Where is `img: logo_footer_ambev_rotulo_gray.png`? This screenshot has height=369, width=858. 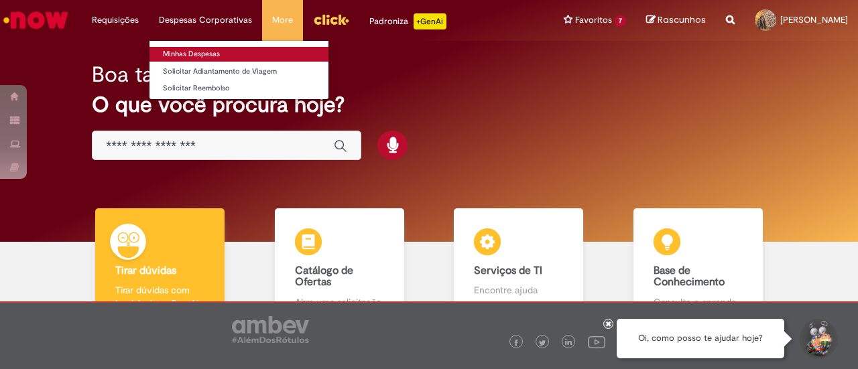
img: logo_footer_ambev_rotulo_gray.png is located at coordinates (270, 330).